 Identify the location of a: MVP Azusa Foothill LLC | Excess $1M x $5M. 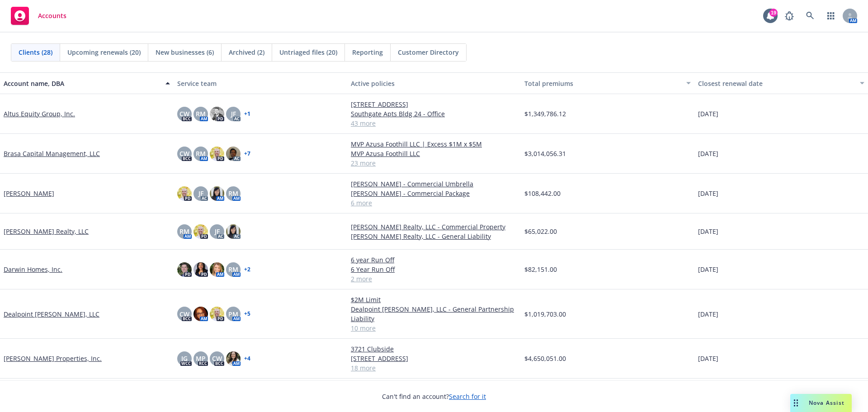
(434, 144).